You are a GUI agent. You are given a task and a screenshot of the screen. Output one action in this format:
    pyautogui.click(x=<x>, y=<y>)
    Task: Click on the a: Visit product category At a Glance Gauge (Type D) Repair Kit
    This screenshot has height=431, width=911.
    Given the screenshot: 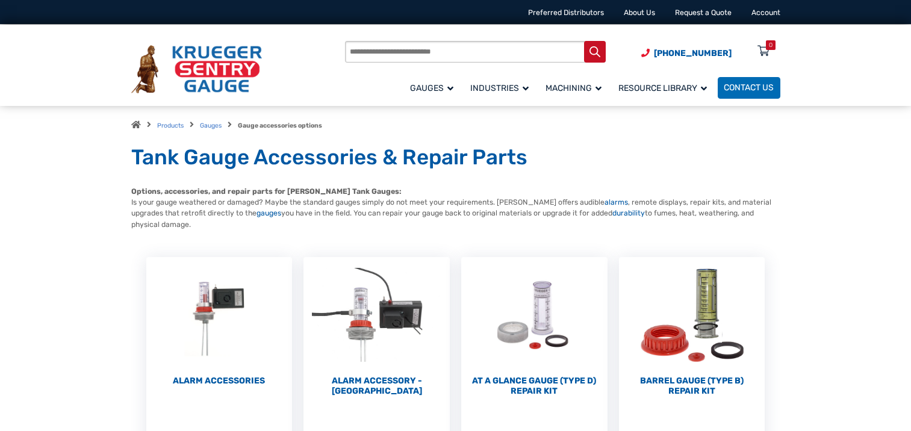 What is the action you would take?
    pyautogui.click(x=534, y=327)
    